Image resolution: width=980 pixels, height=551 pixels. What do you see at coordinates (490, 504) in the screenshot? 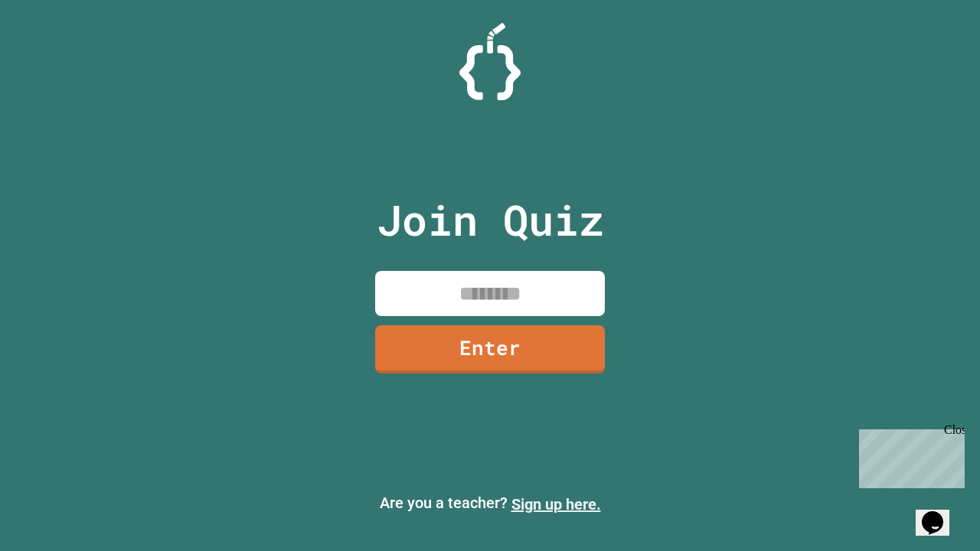
I see `p: Are you a teacher?` at bounding box center [490, 504].